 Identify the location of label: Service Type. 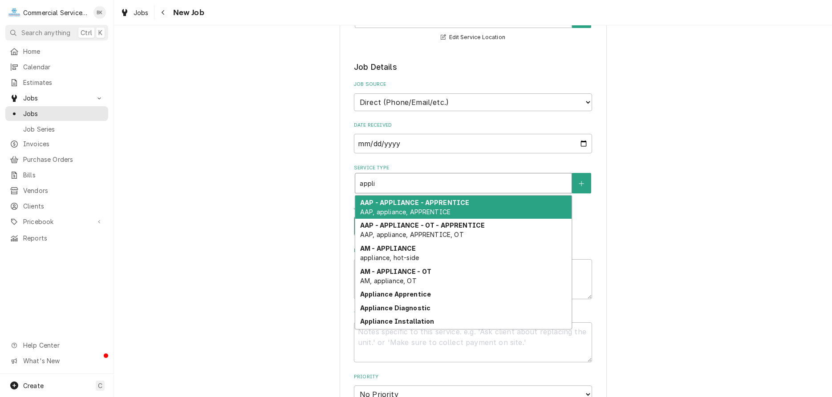
(473, 168).